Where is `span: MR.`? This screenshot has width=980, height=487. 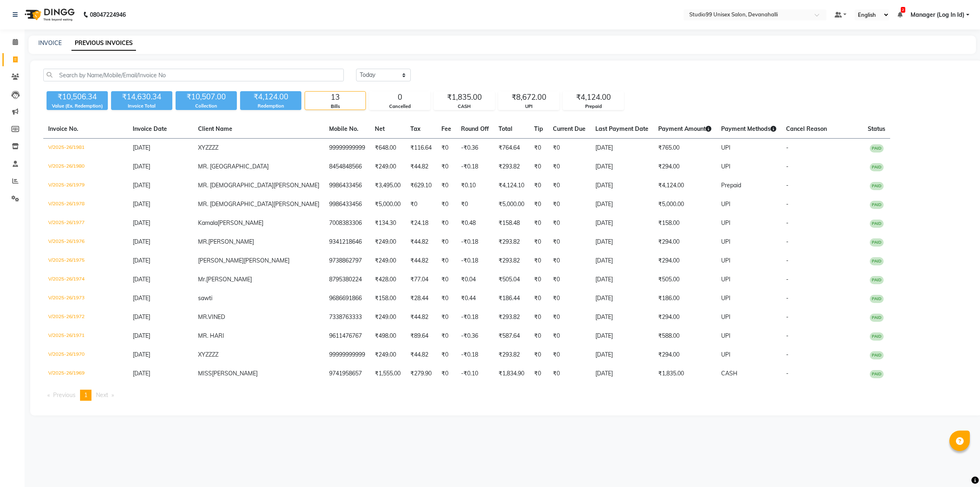
span: MR. is located at coordinates (203, 316).